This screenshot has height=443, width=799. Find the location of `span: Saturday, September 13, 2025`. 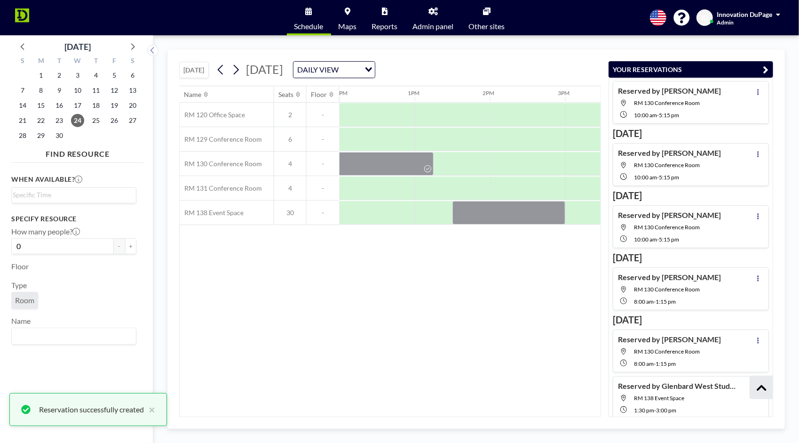

span: Saturday, September 13, 2025 is located at coordinates (133, 90).